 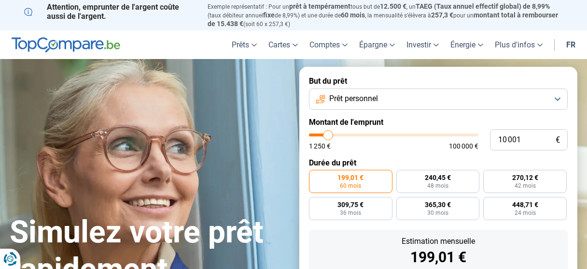 What do you see at coordinates (383, 19) in the screenshot?
I see `span: montant total à rembourser de 15.438 €` at bounding box center [383, 19].